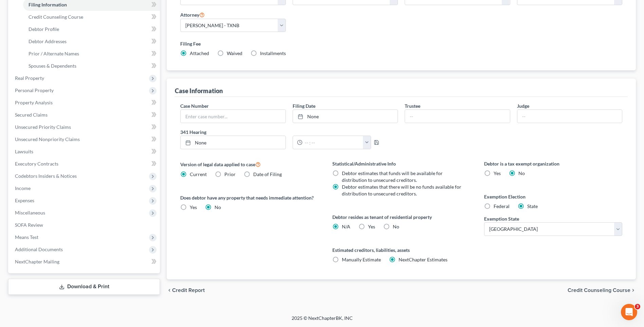  I want to click on label: 341 Hearing, so click(289, 132).